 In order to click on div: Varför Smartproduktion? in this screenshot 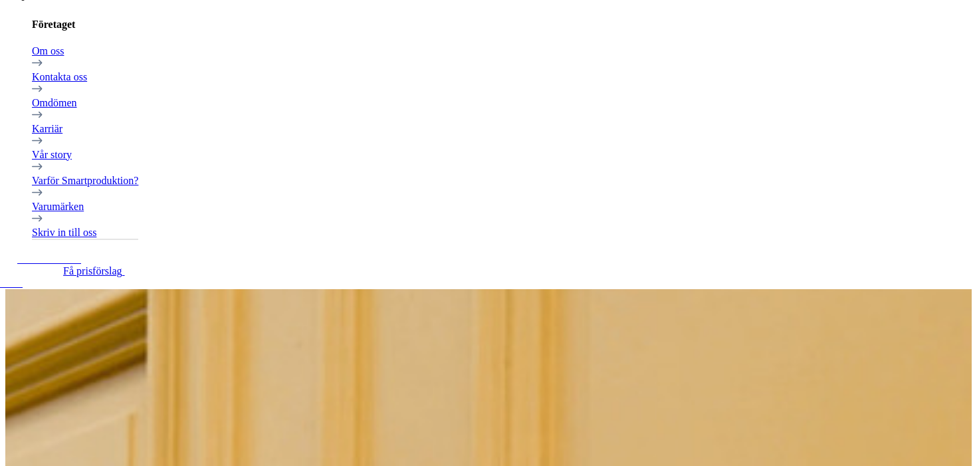, I will do `click(85, 181)`.